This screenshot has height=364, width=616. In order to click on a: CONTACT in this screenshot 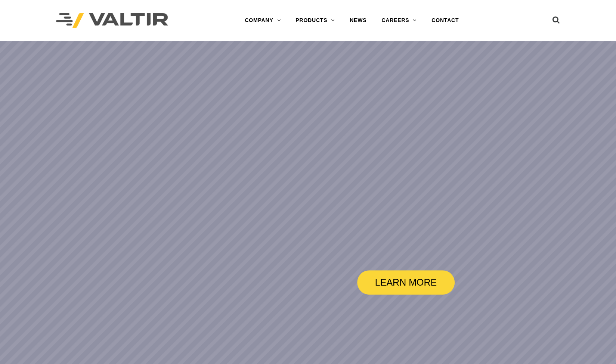, I will do `click(445, 21)`.